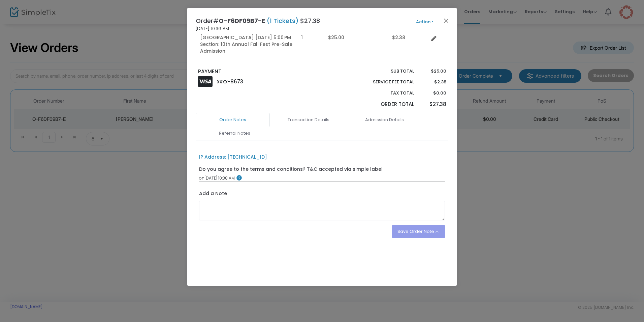 This screenshot has height=322, width=644. Describe the element at coordinates (309, 120) in the screenshot. I see `a: Transaction Details` at that location.